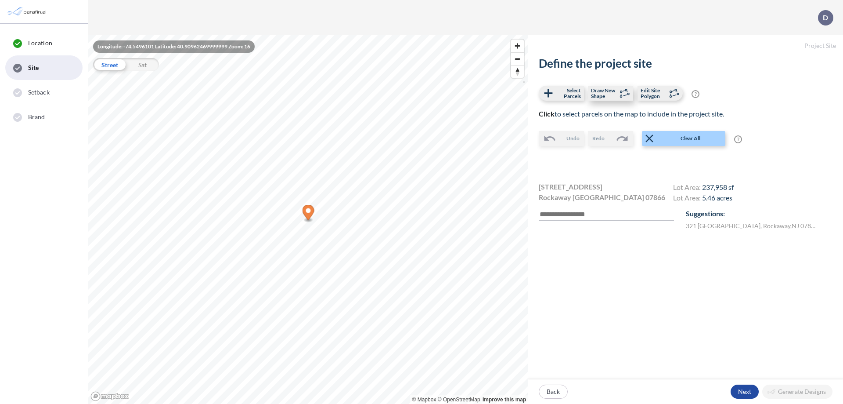 The height and width of the screenshot is (404, 843). Describe the element at coordinates (745, 391) in the screenshot. I see `p: Next` at that location.